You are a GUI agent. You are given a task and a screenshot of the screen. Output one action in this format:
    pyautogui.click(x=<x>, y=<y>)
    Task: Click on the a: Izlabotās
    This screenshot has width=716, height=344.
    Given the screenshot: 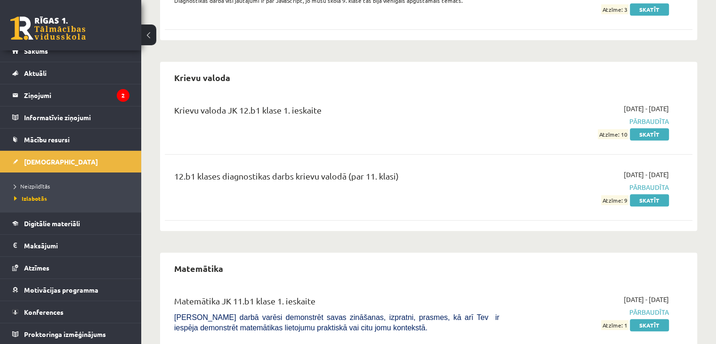 What is the action you would take?
    pyautogui.click(x=73, y=198)
    